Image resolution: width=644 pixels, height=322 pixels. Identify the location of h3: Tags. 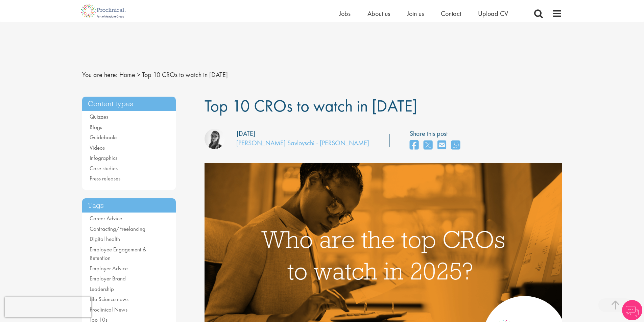
(129, 205).